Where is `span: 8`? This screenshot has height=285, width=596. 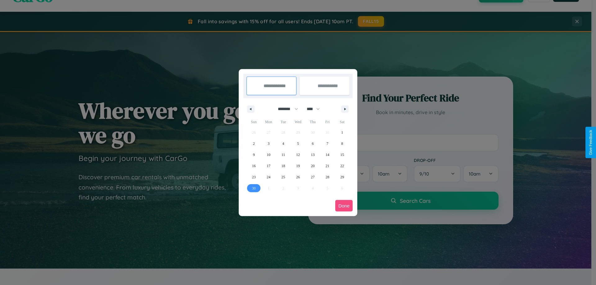 span: 8 is located at coordinates (342, 144).